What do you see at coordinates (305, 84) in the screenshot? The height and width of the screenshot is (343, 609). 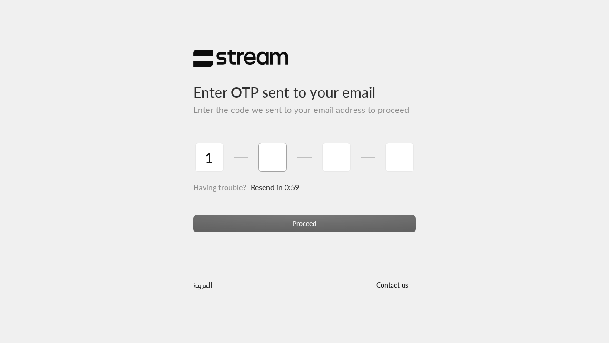 I see `h3: Enter OTP sent to your email` at bounding box center [305, 84].